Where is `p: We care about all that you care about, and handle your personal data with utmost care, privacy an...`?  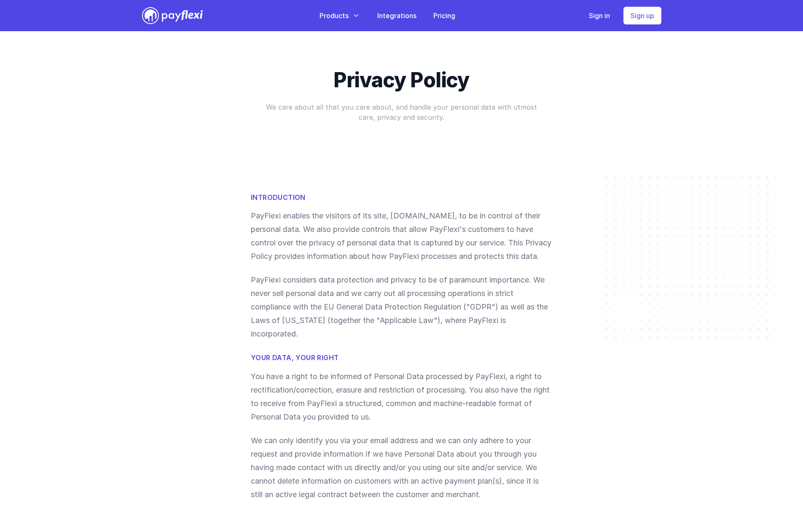
p: We care about all that you care about, and handle your personal data with utmost care, privacy an... is located at coordinates (402, 112).